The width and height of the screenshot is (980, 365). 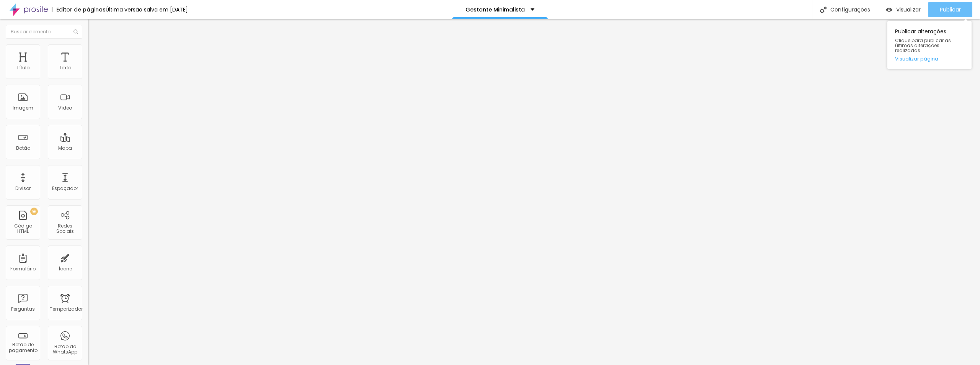 I want to click on a: Visualizar página, so click(x=930, y=59).